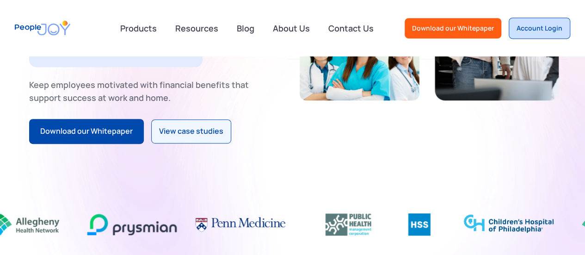 This screenshot has height=255, width=585. Describe the element at coordinates (291, 28) in the screenshot. I see `a: About Us` at that location.